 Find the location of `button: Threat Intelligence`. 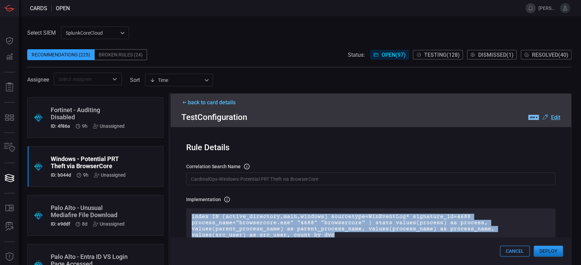

button: Threat Intelligence is located at coordinates (10, 257).